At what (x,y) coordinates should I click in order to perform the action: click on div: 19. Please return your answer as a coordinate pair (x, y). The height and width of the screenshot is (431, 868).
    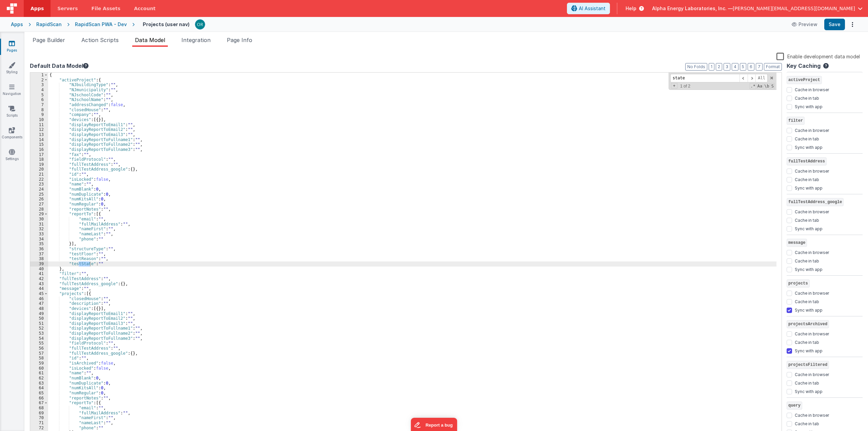
    Looking at the image, I should click on (39, 164).